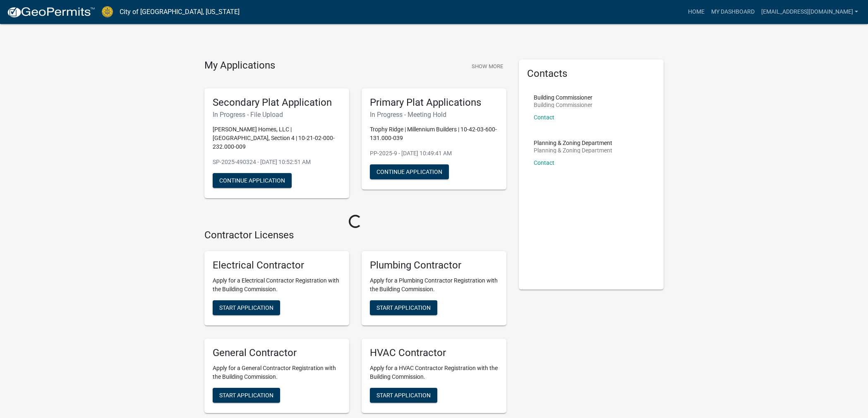 The image size is (868, 418). What do you see at coordinates (277, 115) in the screenshot?
I see `h6: In Progress - File Upload` at bounding box center [277, 115].